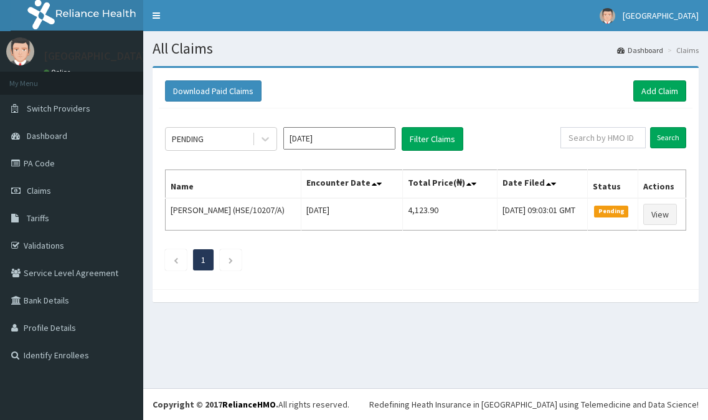 Image resolution: width=708 pixels, height=420 pixels. I want to click on th: Date Filed, so click(543, 184).